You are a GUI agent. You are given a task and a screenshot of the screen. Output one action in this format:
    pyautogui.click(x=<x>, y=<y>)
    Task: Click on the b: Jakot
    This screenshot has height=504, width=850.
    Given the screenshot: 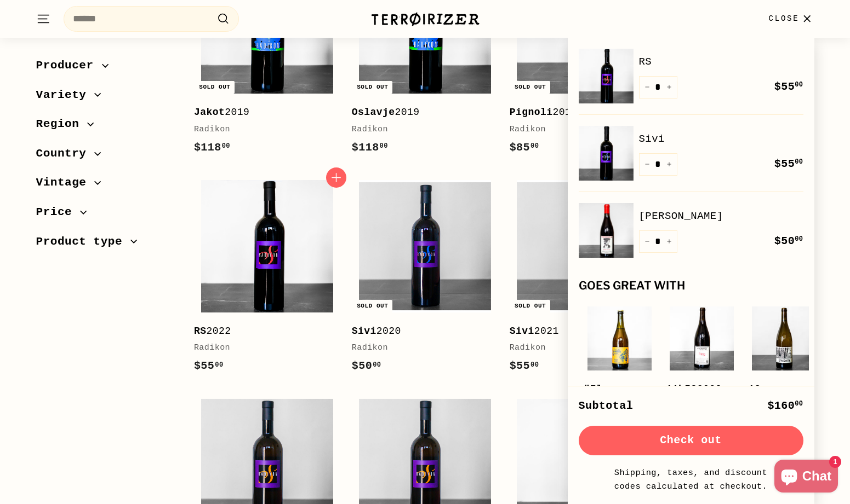 What is the action you would take?
    pyautogui.click(x=209, y=113)
    